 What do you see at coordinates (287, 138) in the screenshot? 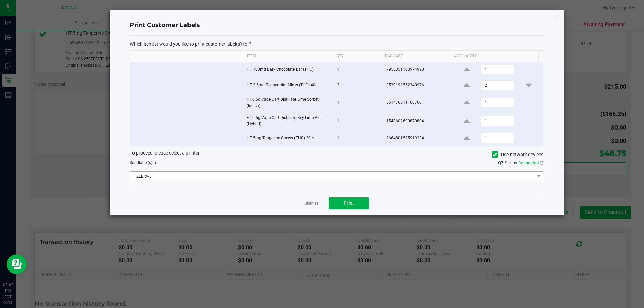
I see `td: HT 5mg Tangerine Chews (THC) 20ct` at bounding box center [287, 138].